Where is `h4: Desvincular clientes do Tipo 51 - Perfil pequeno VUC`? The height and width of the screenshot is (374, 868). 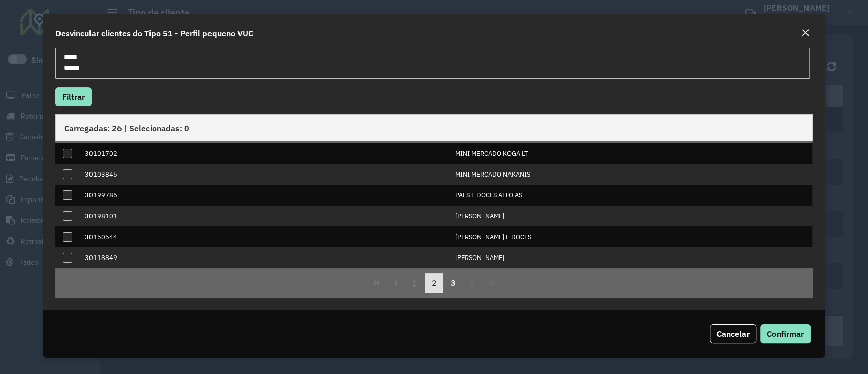
h4: Desvincular clientes do Tipo 51 - Perfil pequeno VUC is located at coordinates (154, 33).